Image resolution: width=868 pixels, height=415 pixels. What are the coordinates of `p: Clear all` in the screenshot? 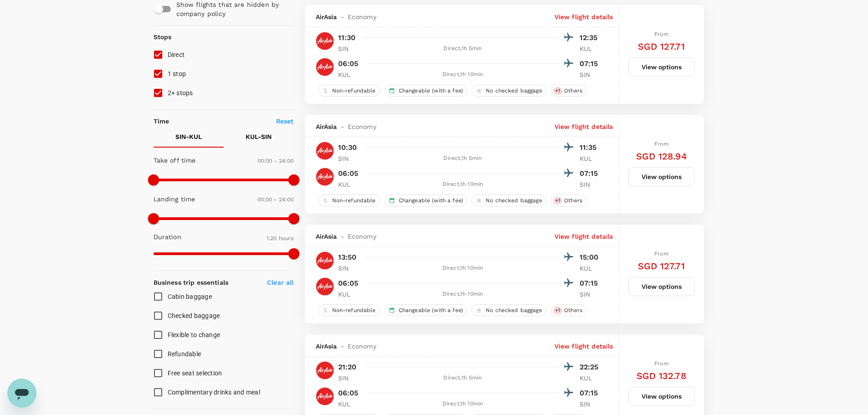 It's located at (280, 282).